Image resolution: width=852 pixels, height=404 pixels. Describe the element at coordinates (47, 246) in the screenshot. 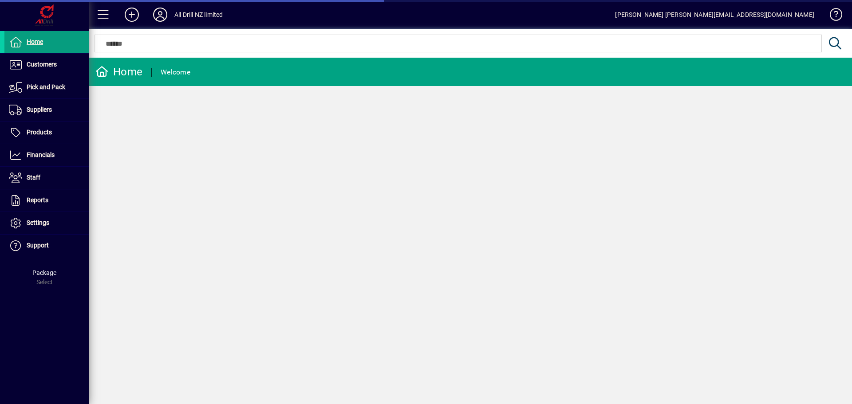

I see `a: Support` at that location.